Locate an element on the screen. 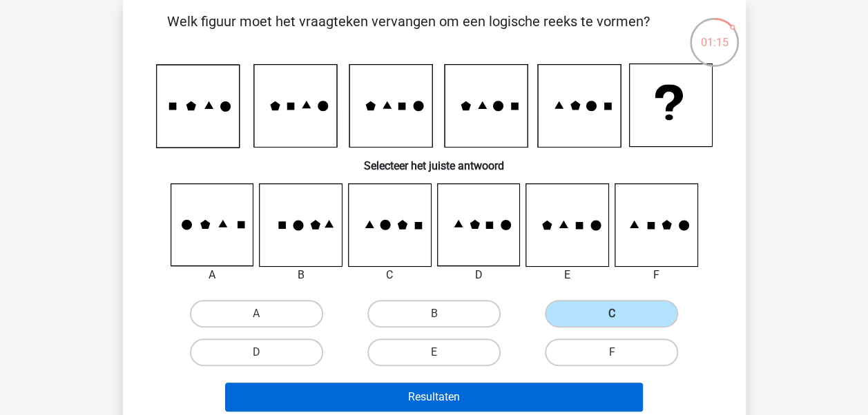  label: B is located at coordinates (434, 314).